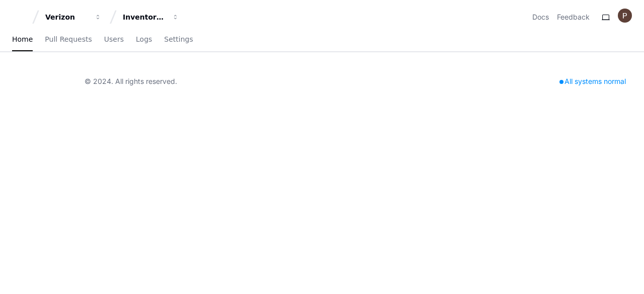 This screenshot has width=644, height=294. What do you see at coordinates (114, 40) in the screenshot?
I see `a: Users` at bounding box center [114, 40].